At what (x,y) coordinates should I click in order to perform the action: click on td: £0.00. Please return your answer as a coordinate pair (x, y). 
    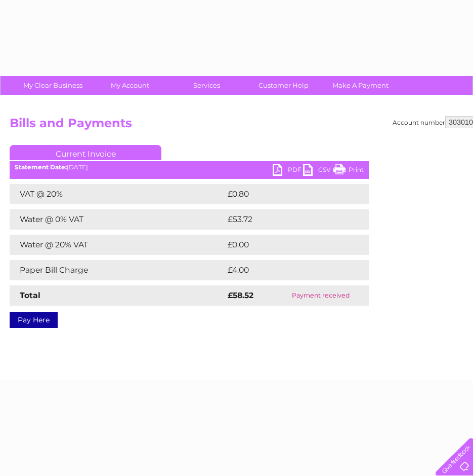
    Looking at the image, I should click on (285, 244).